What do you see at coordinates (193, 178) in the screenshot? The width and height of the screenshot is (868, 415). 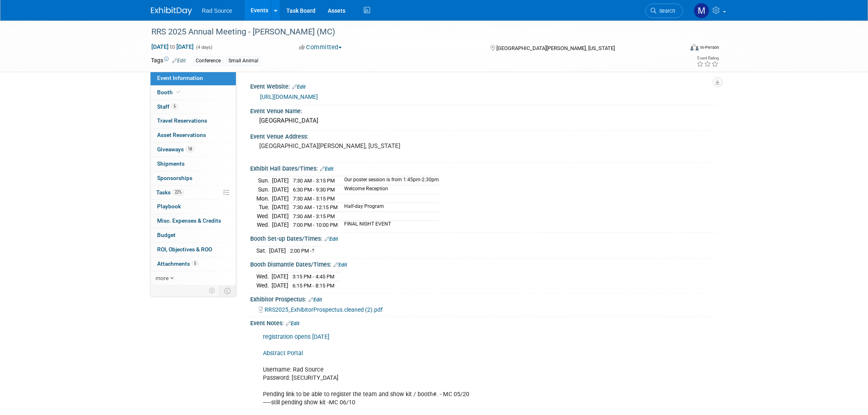 I see `a: Sponsorships` at bounding box center [193, 178].